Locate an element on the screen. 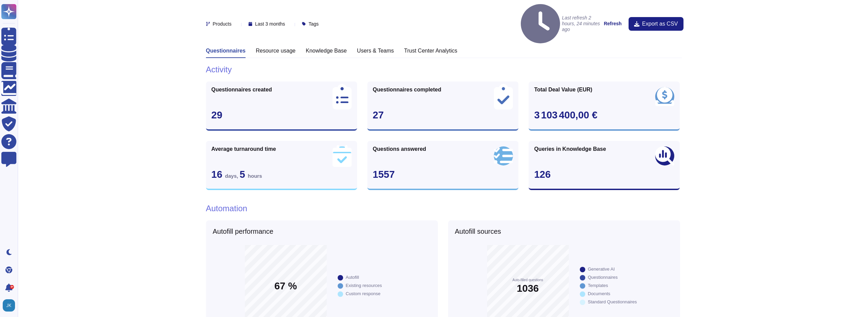 The image size is (868, 317). h1: Automation is located at coordinates (443, 208).